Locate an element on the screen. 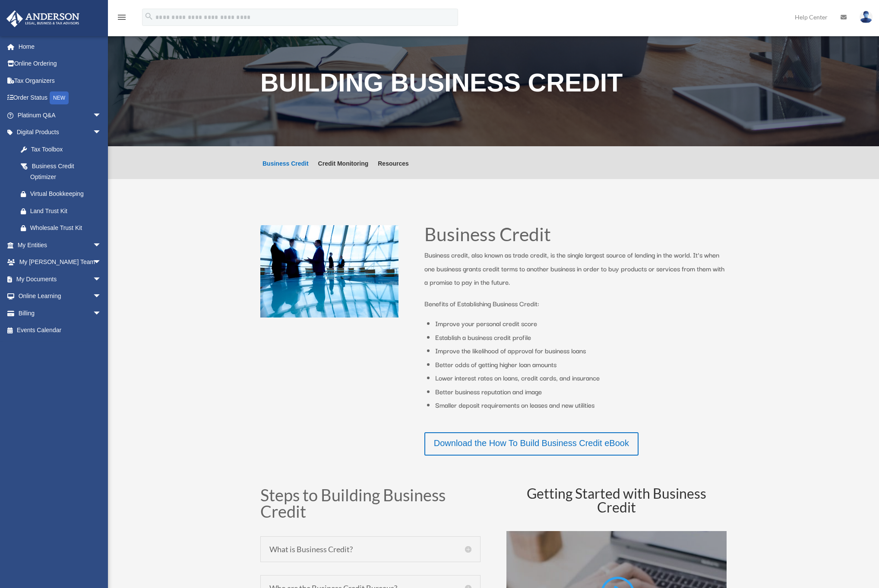  div: Land Trust Kit is located at coordinates (67, 211).